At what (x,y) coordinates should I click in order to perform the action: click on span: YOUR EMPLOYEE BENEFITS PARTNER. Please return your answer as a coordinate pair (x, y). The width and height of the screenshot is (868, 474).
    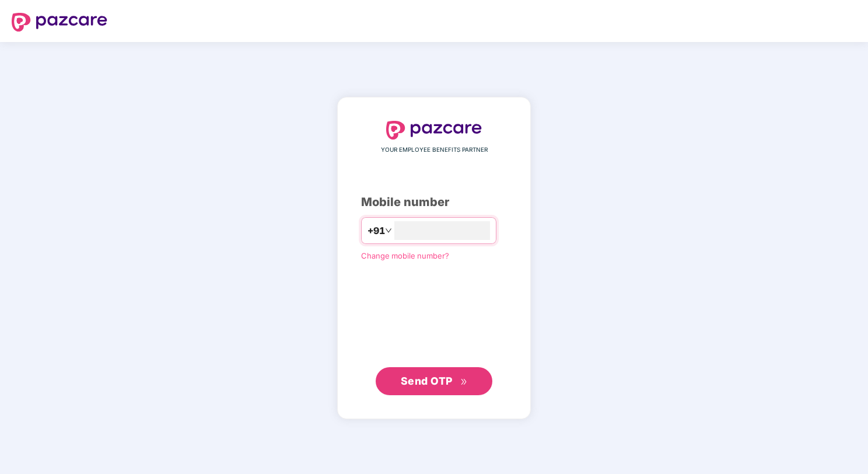
    Looking at the image, I should click on (434, 150).